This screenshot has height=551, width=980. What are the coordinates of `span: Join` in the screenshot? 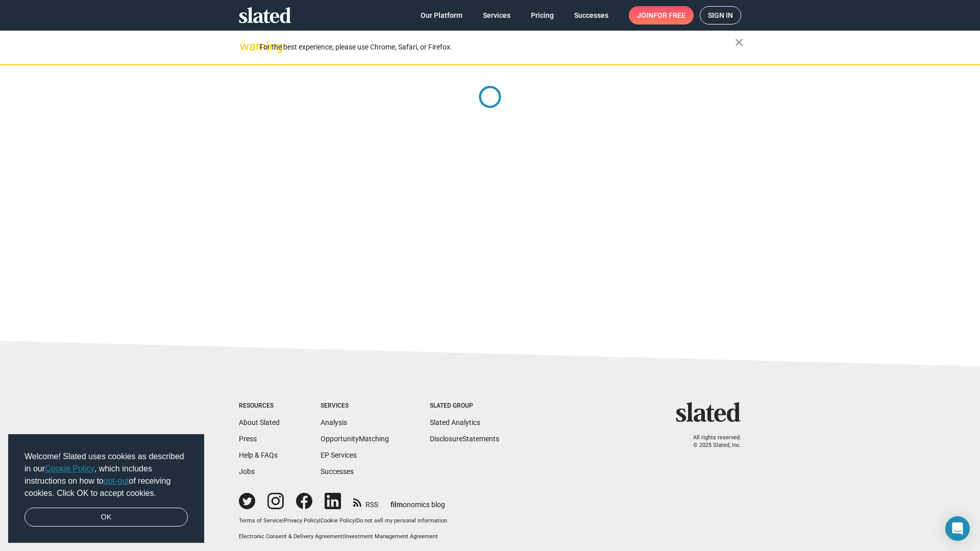 It's located at (661, 15).